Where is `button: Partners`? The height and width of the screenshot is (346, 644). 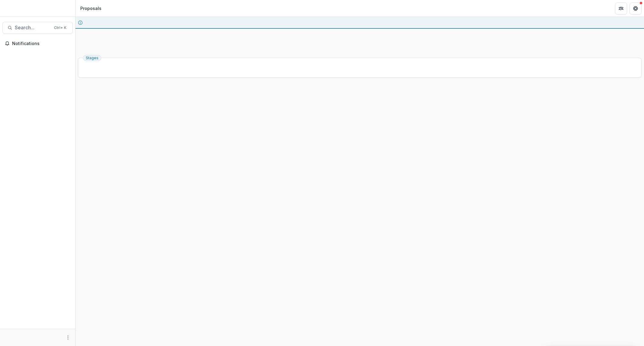
button: Partners is located at coordinates (621, 9).